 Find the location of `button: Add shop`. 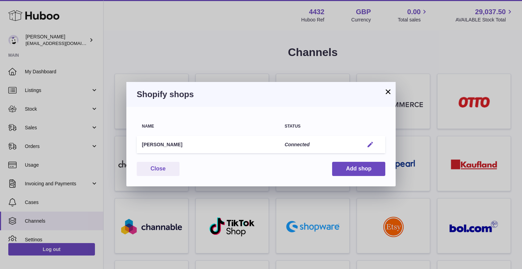

button: Add shop is located at coordinates (359, 169).